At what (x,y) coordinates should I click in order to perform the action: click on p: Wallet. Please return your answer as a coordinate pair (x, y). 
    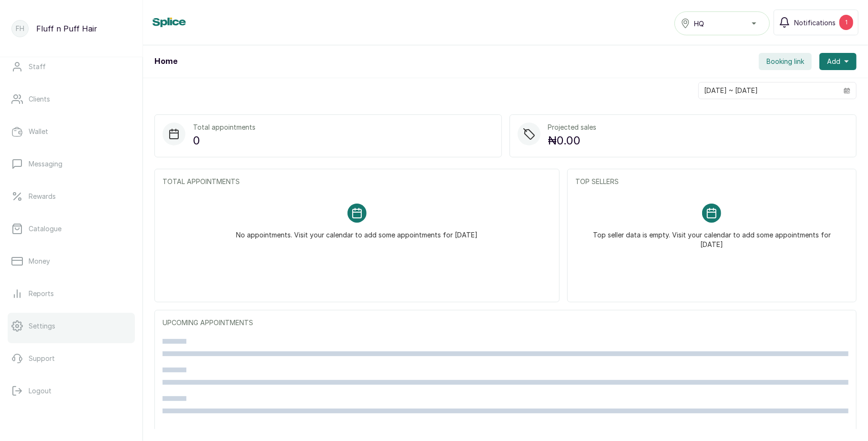
    Looking at the image, I should click on (38, 131).